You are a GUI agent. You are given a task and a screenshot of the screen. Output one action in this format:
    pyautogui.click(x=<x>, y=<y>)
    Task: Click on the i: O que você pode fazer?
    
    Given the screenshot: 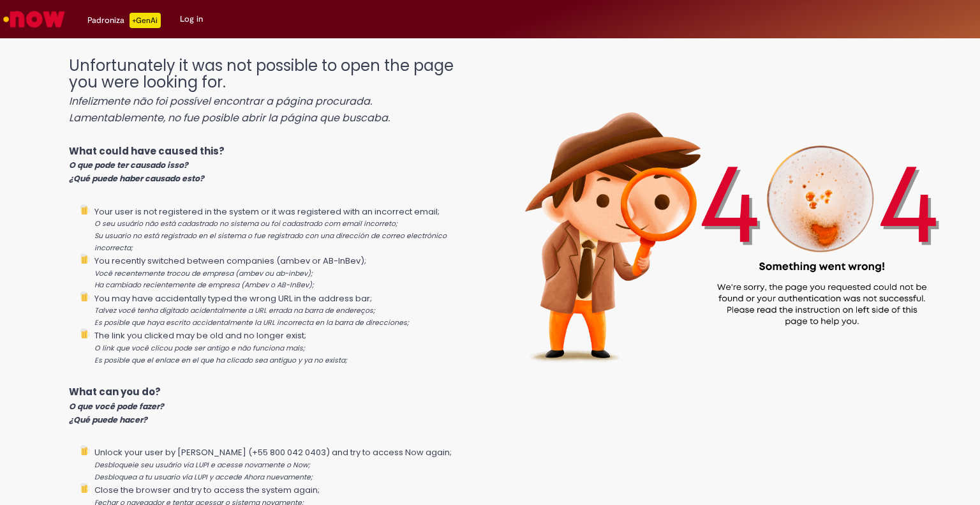 What is the action you would take?
    pyautogui.click(x=116, y=406)
    